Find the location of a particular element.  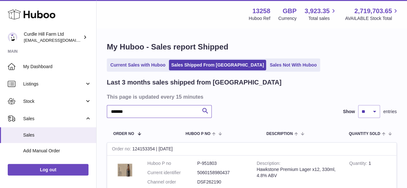

span: Description is located at coordinates (280, 134).